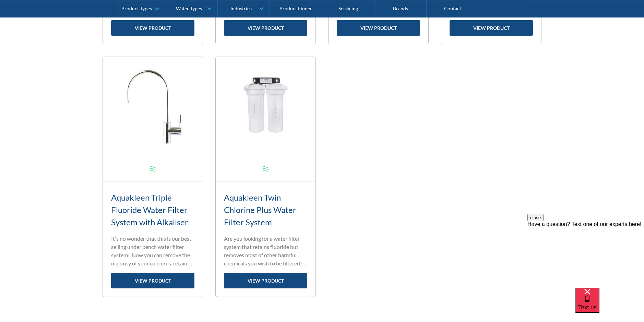  I want to click on div: Industries, so click(241, 8).